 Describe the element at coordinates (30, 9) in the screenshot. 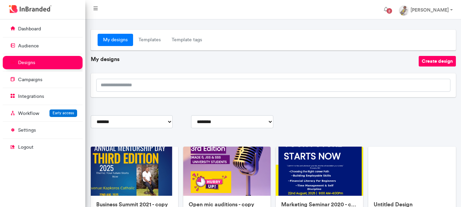

I see `img: InBranded Logo` at that location.